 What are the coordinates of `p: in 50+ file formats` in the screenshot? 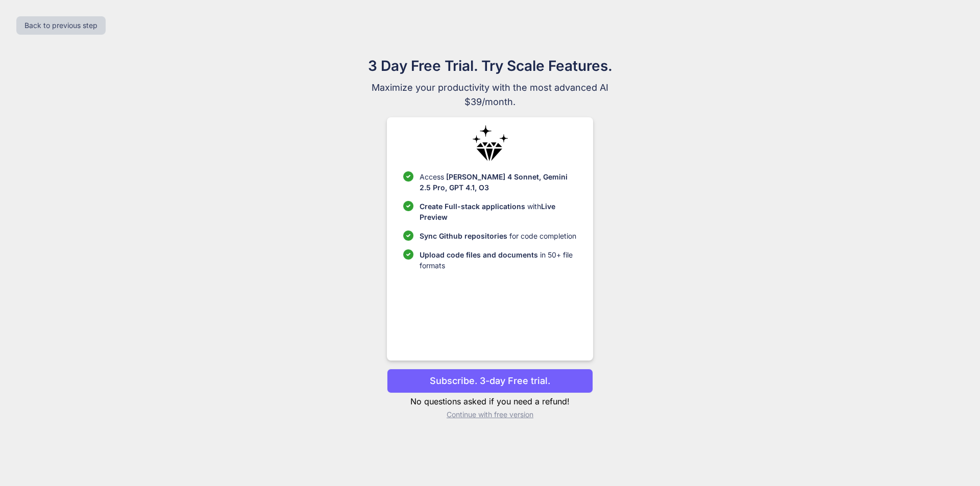 It's located at (497, 260).